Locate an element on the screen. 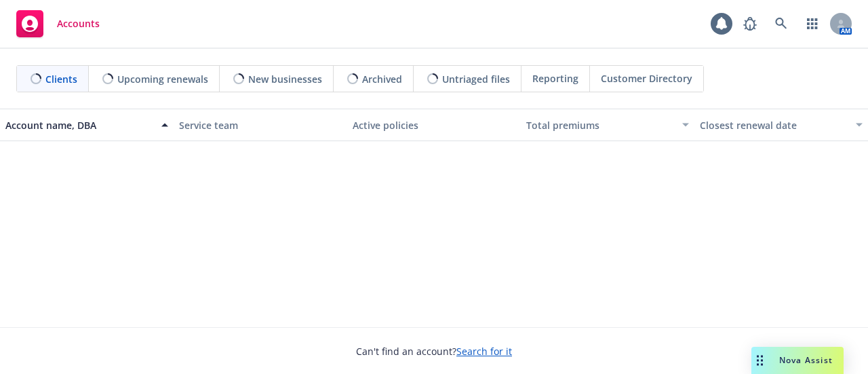  button: Total premiums is located at coordinates (607, 125).